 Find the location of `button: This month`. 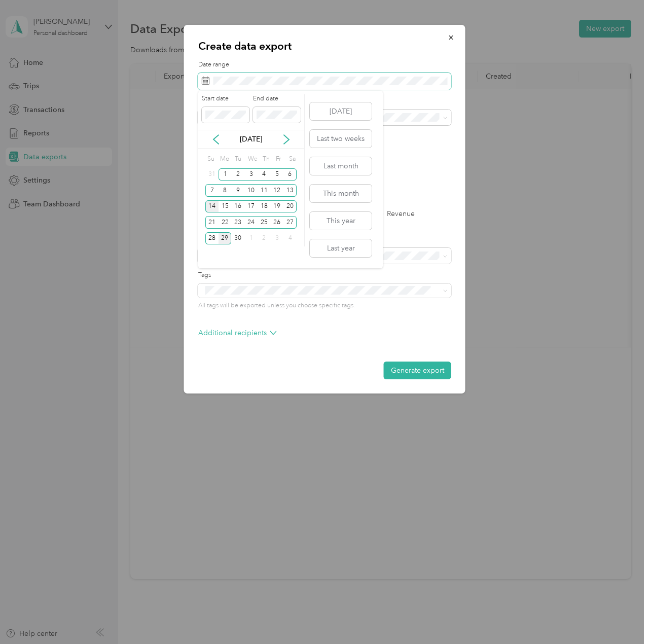

button: This month is located at coordinates (341, 193).